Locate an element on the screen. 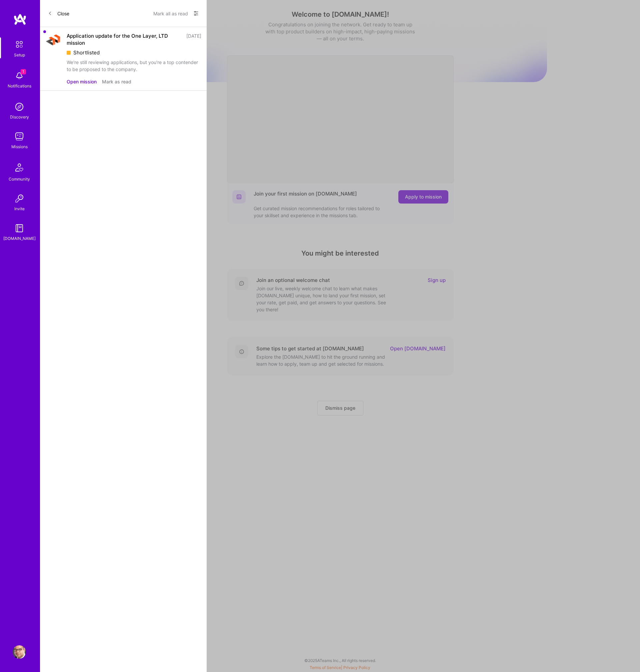 This screenshot has height=672, width=640. img: discovery is located at coordinates (19, 107).